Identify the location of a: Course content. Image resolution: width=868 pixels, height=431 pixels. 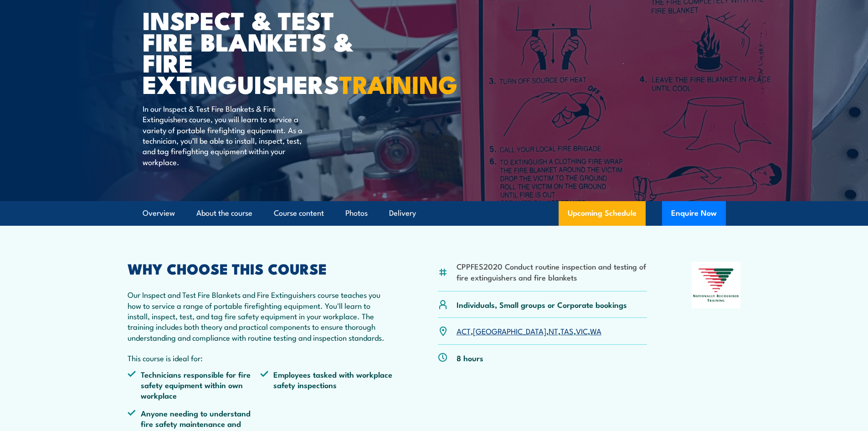
(299, 213).